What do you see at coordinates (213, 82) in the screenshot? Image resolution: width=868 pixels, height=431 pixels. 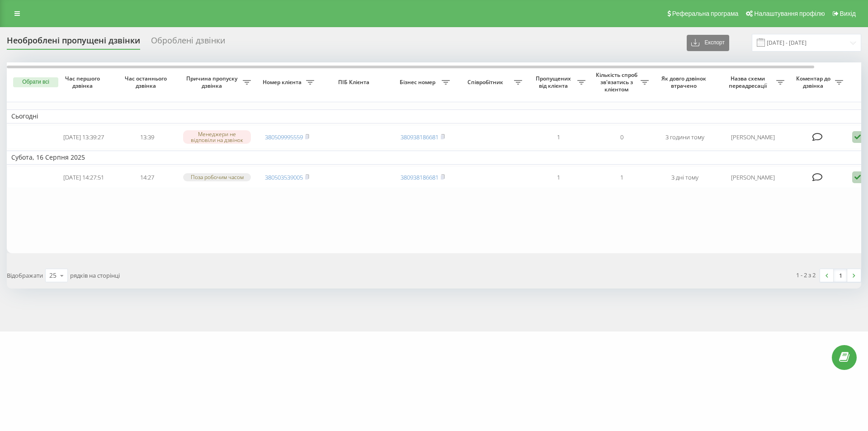 I see `span: Причина пропуску дзвінка` at bounding box center [213, 82].